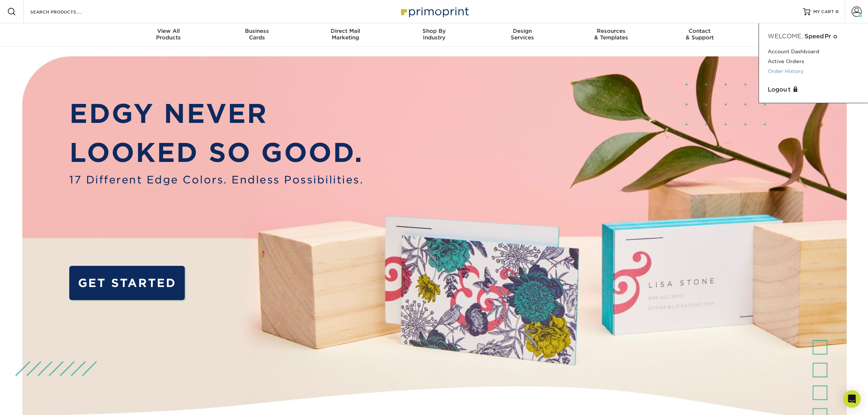  I want to click on a: DesignServices, so click(522, 35).